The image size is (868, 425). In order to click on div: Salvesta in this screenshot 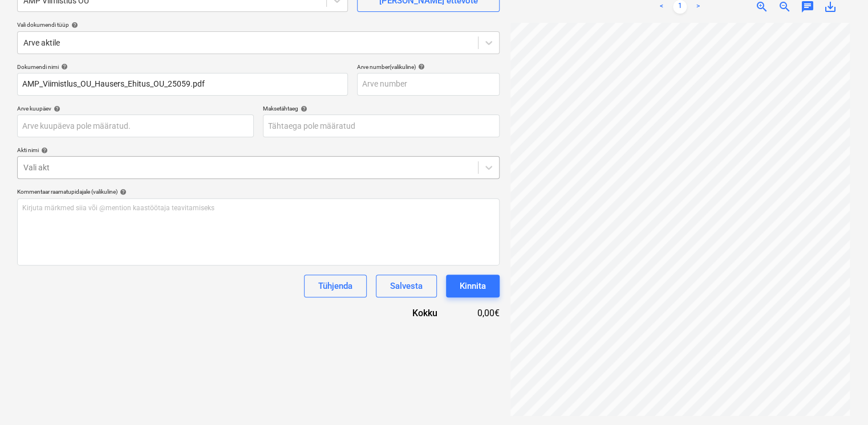, I will do `click(406, 286)`.